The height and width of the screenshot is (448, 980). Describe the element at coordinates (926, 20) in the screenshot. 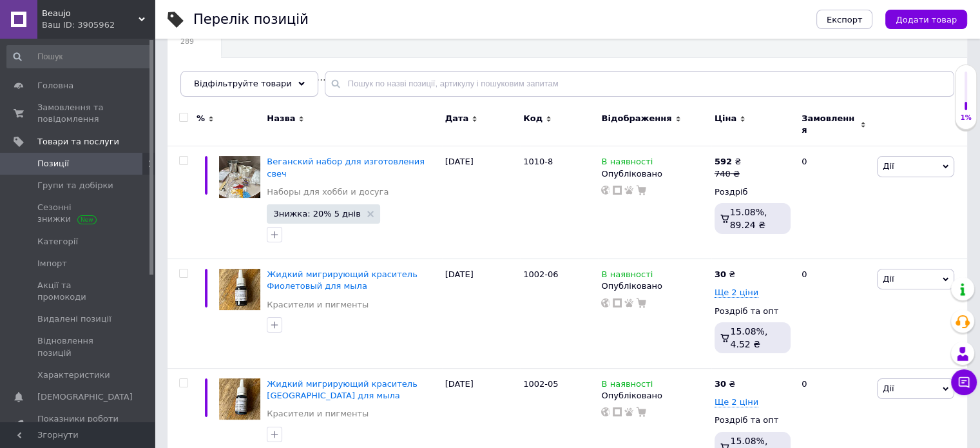

I see `button: Додати товар` at that location.